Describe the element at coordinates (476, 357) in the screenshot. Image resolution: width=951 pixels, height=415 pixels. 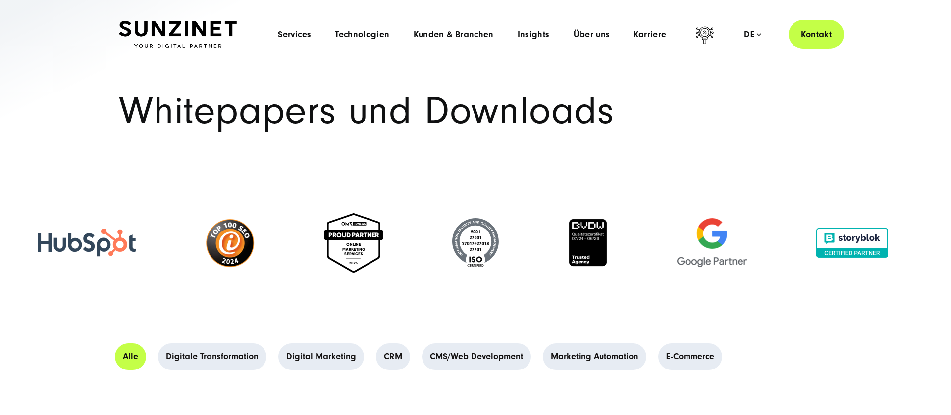
I see `a: CMS/Web Development` at that location.